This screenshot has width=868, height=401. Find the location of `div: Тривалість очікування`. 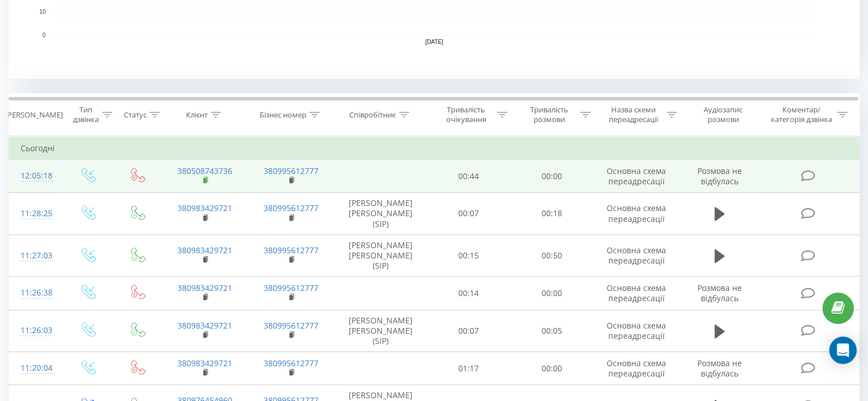

div: Тривалість очікування is located at coordinates (467, 115).